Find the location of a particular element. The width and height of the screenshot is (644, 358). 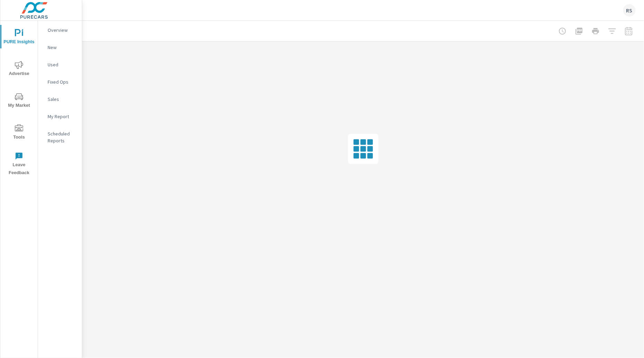

span: Leave Feedback is located at coordinates (19, 165).